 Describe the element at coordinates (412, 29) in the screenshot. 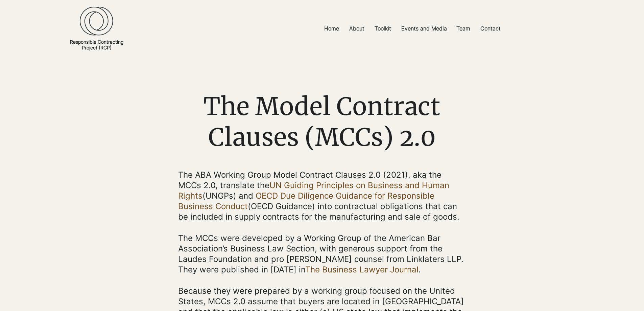

I see `nav: Site` at that location.